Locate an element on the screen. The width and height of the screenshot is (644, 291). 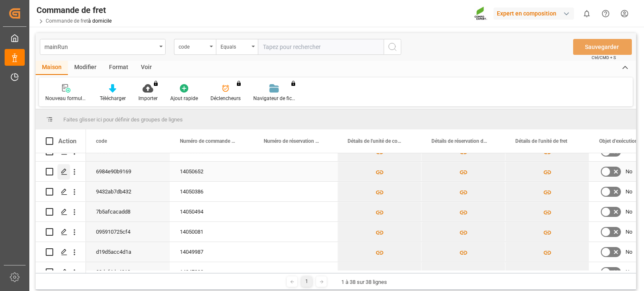
font: d19d5acc4d1a is located at coordinates (114, 252).